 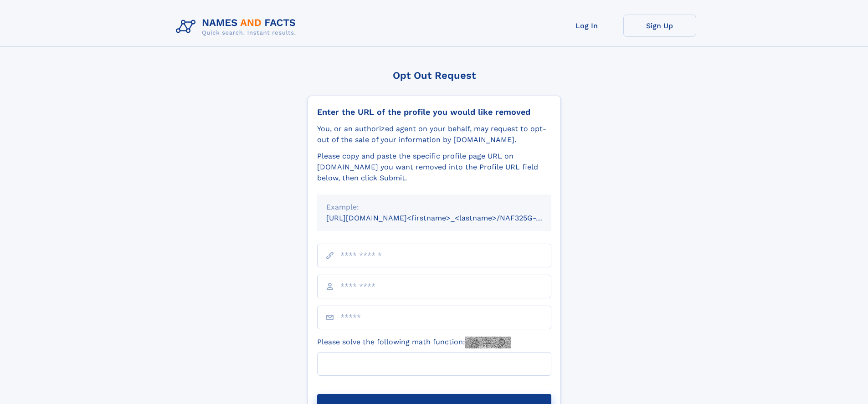 What do you see at coordinates (414, 342) in the screenshot?
I see `label: Please solve the following math function:` at bounding box center [414, 342].